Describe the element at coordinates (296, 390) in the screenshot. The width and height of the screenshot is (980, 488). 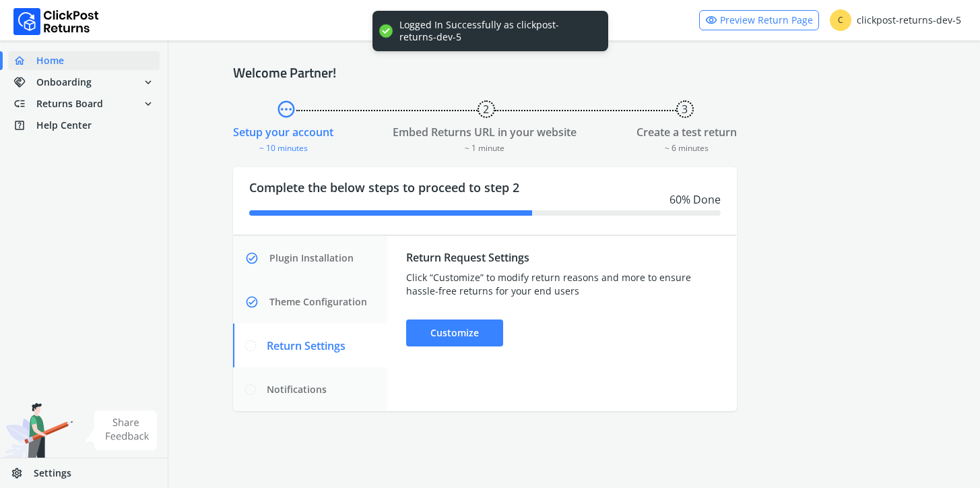
I see `span: Notifications` at that location.